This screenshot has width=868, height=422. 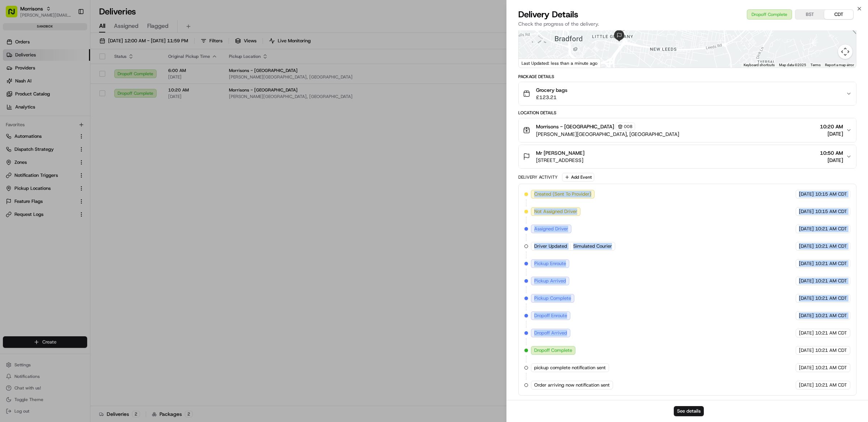 What do you see at coordinates (550, 281) in the screenshot?
I see `span: Pickup Arrived` at bounding box center [550, 281].